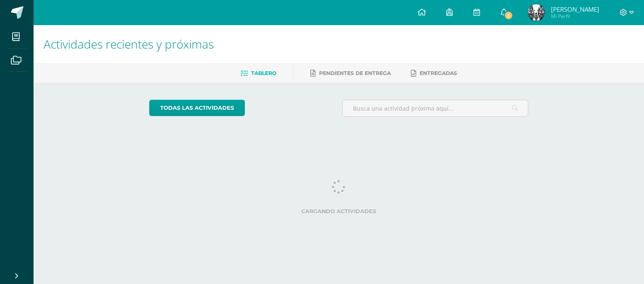 This screenshot has height=284, width=644. I want to click on a: todas las Actividades, so click(197, 108).